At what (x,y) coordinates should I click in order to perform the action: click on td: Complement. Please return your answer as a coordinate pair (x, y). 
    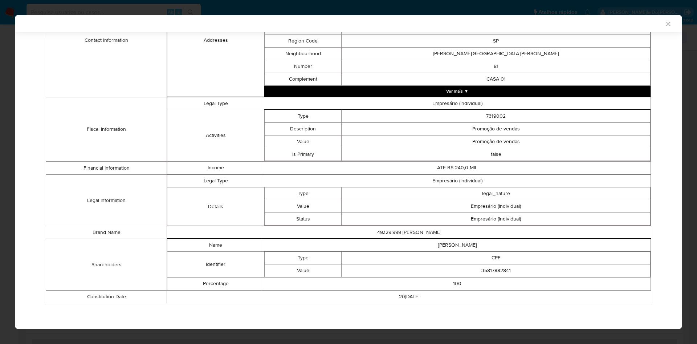
    Looking at the image, I should click on (303, 79).